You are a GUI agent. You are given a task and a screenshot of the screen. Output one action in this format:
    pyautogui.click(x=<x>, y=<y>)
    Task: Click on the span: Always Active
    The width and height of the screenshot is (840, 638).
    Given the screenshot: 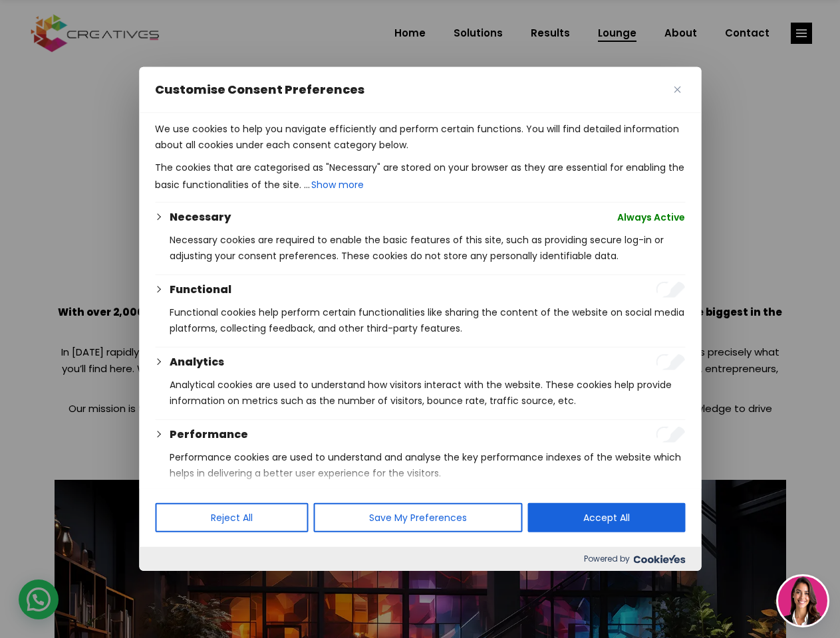 What is the action you would take?
    pyautogui.click(x=651, y=218)
    